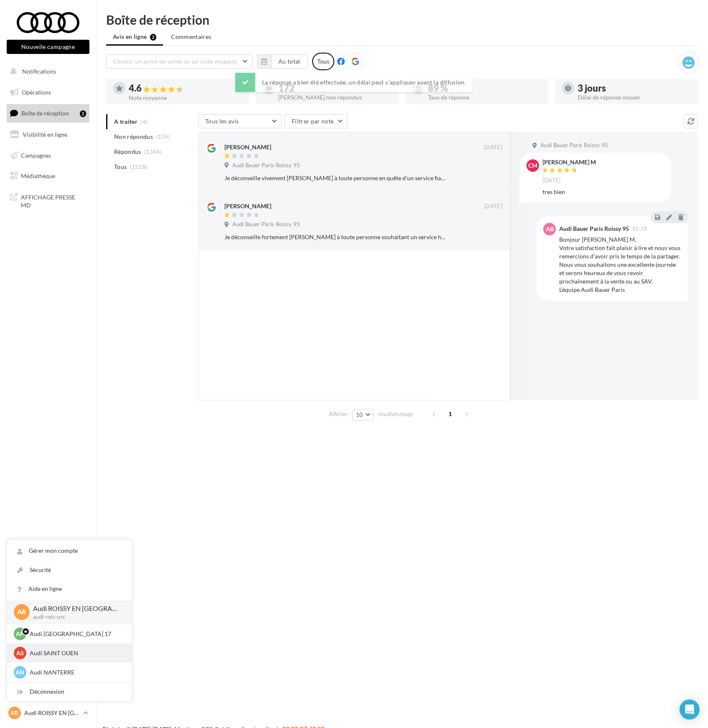 Image resolution: width=708 pixels, height=728 pixels. I want to click on span: 10, so click(359, 415).